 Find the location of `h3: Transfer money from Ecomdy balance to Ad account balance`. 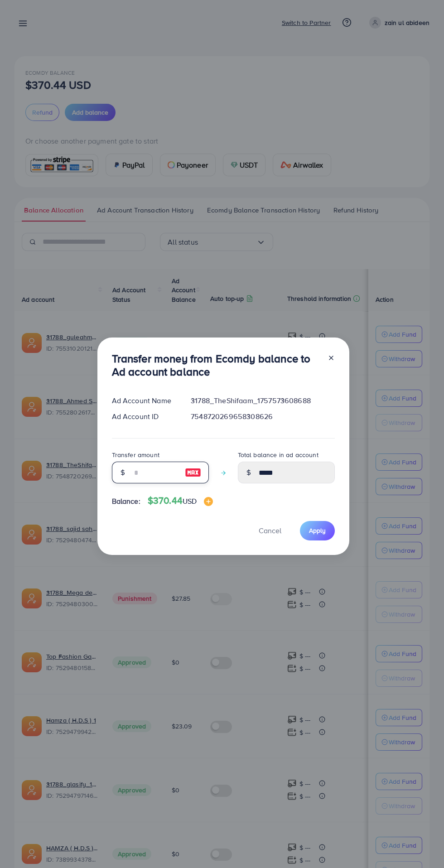

h3: Transfer money from Ecomdy balance to Ad account balance is located at coordinates (216, 365).